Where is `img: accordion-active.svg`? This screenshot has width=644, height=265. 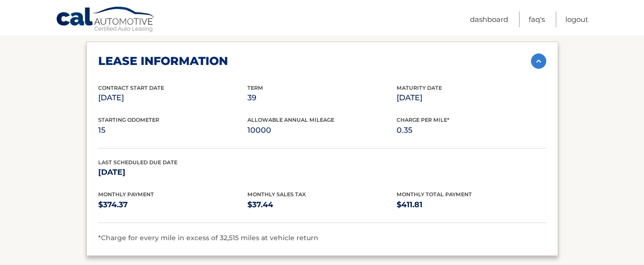
img: accordion-active.svg is located at coordinates (538, 61).